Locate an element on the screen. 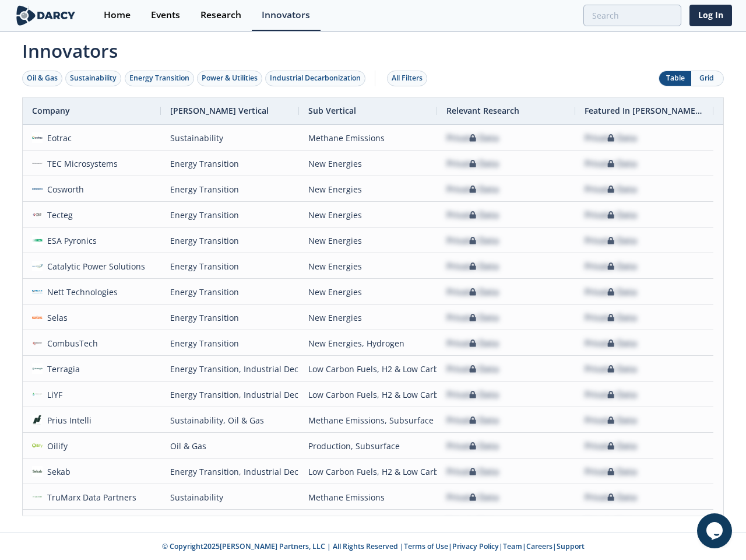  div: Home is located at coordinates (117, 15).